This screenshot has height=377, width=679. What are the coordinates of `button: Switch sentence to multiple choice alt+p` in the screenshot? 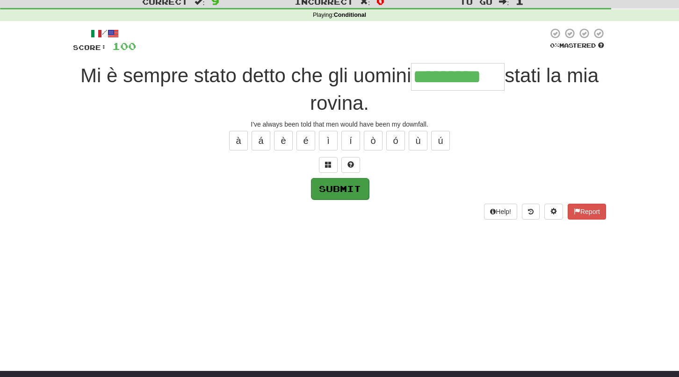 It's located at (328, 165).